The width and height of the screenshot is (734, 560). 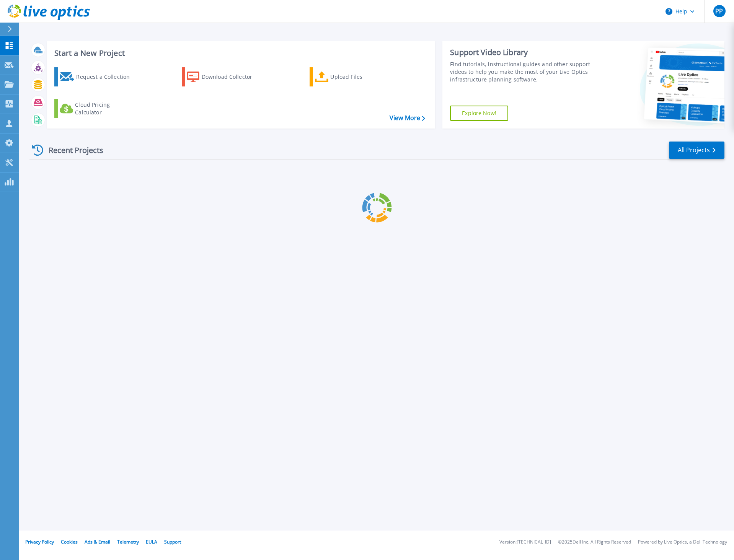 What do you see at coordinates (594, 542) in the screenshot?
I see `li: © 2025 Dell Inc. All Rights Reserved` at bounding box center [594, 542].